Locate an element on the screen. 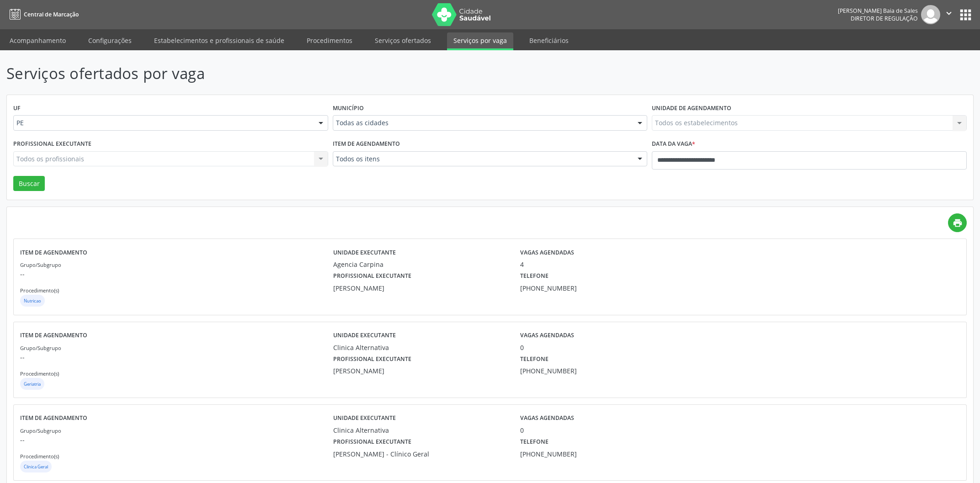  a: print is located at coordinates (957, 222).